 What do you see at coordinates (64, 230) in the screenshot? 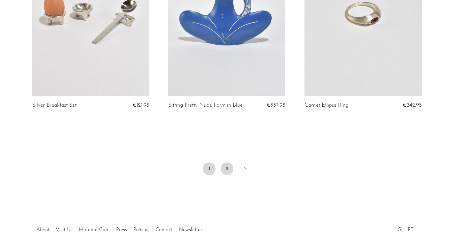
I see `a: Visit Us` at bounding box center [64, 230].